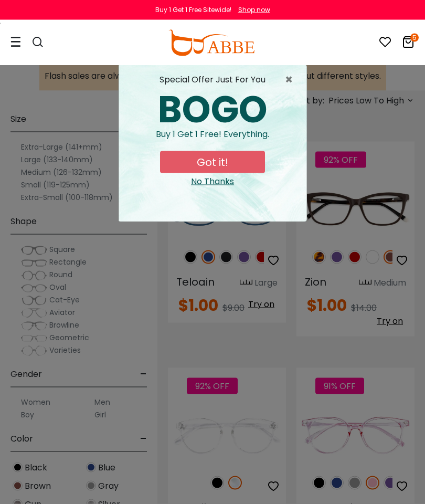 The width and height of the screenshot is (425, 504). Describe the element at coordinates (415, 38) in the screenshot. I see `i: 5` at that location.